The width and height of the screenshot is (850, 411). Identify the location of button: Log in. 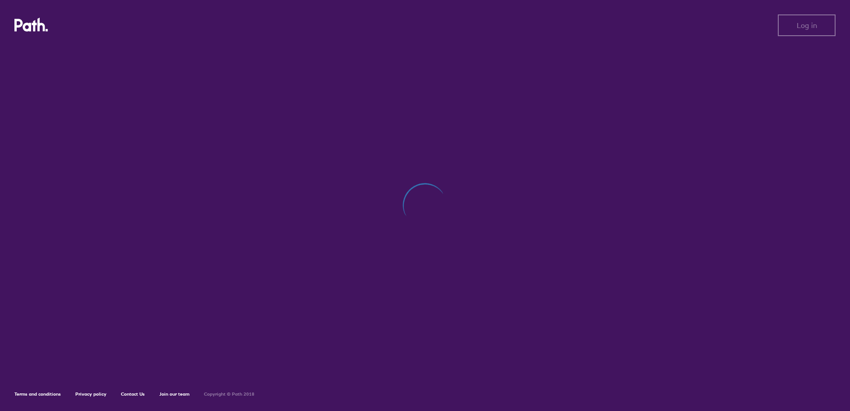
(807, 25).